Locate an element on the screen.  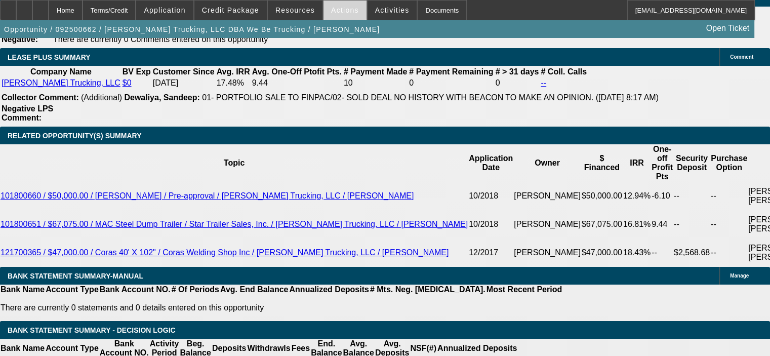
b: # > 31 days is located at coordinates (518, 71).